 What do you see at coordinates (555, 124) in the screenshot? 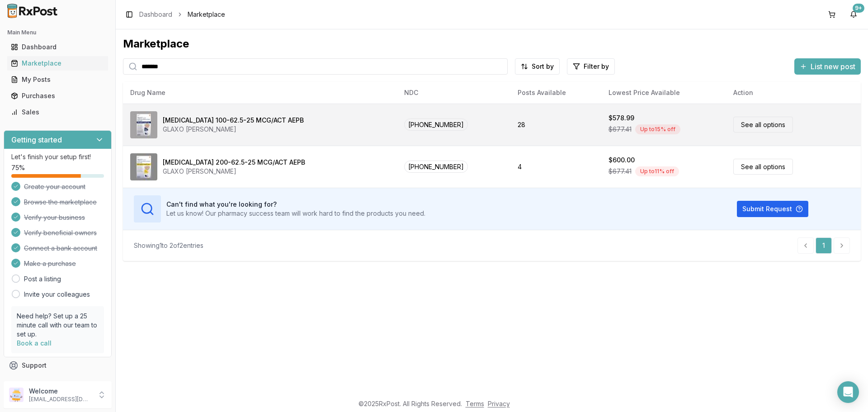
I see `td: 28` at bounding box center [555, 124].